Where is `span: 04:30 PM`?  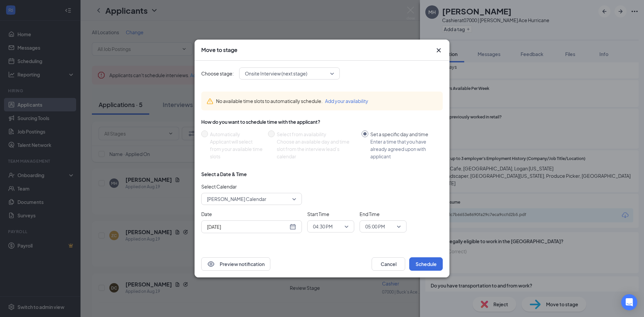 span: 04:30 PM is located at coordinates (323, 227).